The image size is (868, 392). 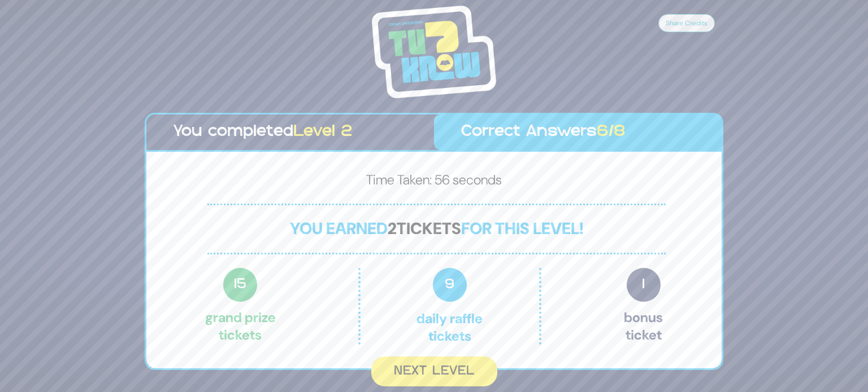 I want to click on button: Share Credits, so click(x=687, y=23).